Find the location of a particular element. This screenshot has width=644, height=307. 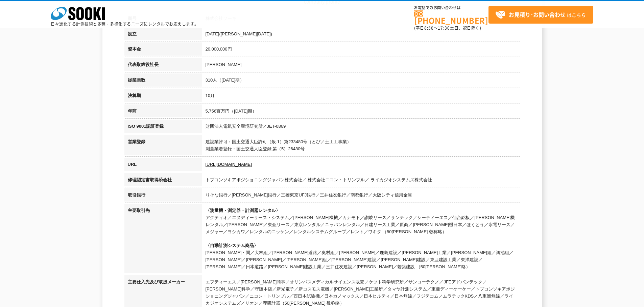

span: 〈測量機・測定器・計測器レンタル〉 is located at coordinates (242, 211).